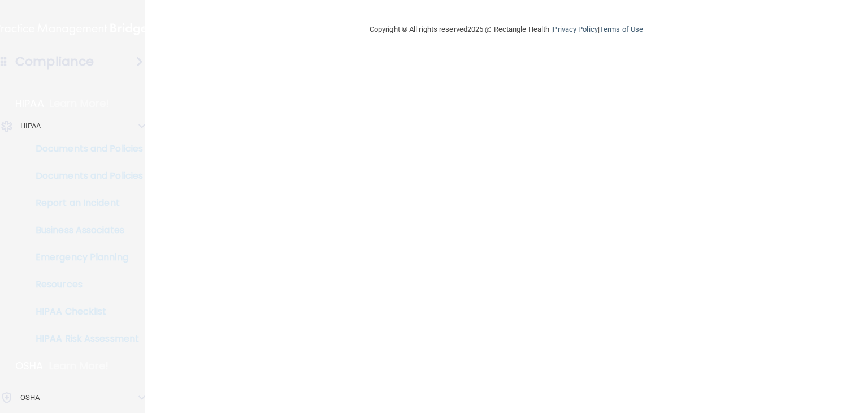 This screenshot has width=868, height=413. What do you see at coordinates (84, 312) in the screenshot?
I see `p: HIPAA Checklist` at bounding box center [84, 312].